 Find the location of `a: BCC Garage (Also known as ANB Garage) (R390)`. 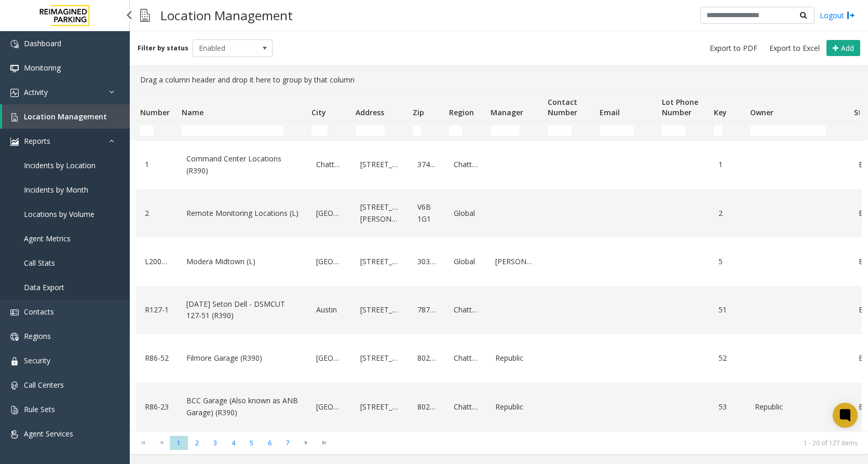

a: BCC Garage (Also known as ANB Garage) (R390) is located at coordinates (242, 406).